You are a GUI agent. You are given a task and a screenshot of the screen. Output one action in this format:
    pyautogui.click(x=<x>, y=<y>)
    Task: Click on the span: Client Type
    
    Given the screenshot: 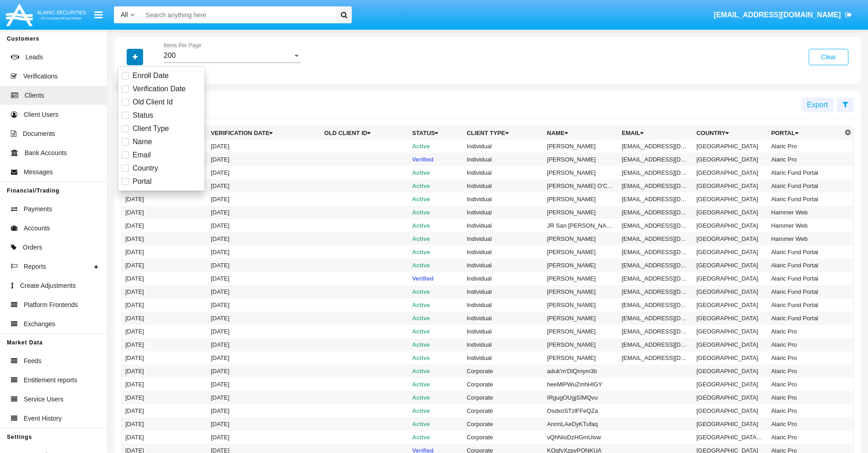 What is the action you would take?
    pyautogui.click(x=151, y=128)
    